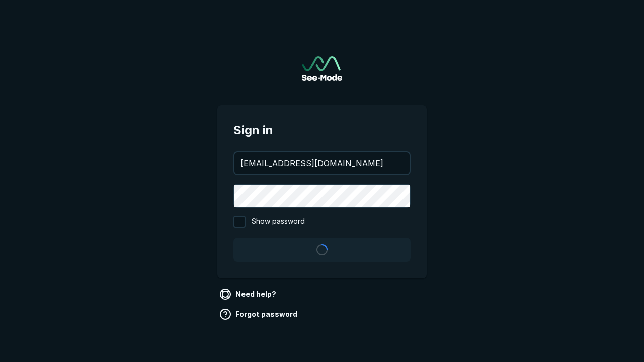  Describe the element at coordinates (249, 294) in the screenshot. I see `a: Need help?` at that location.